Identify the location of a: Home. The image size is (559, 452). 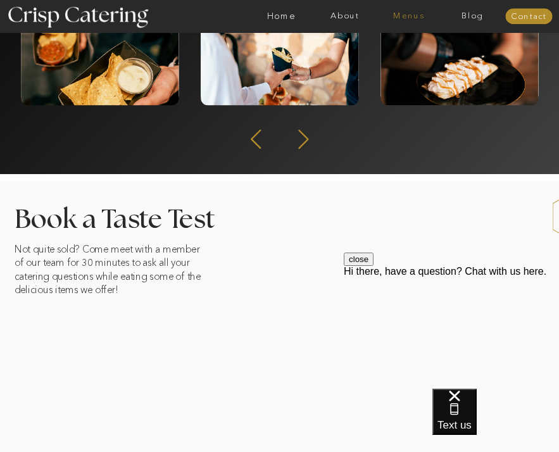
(281, 16).